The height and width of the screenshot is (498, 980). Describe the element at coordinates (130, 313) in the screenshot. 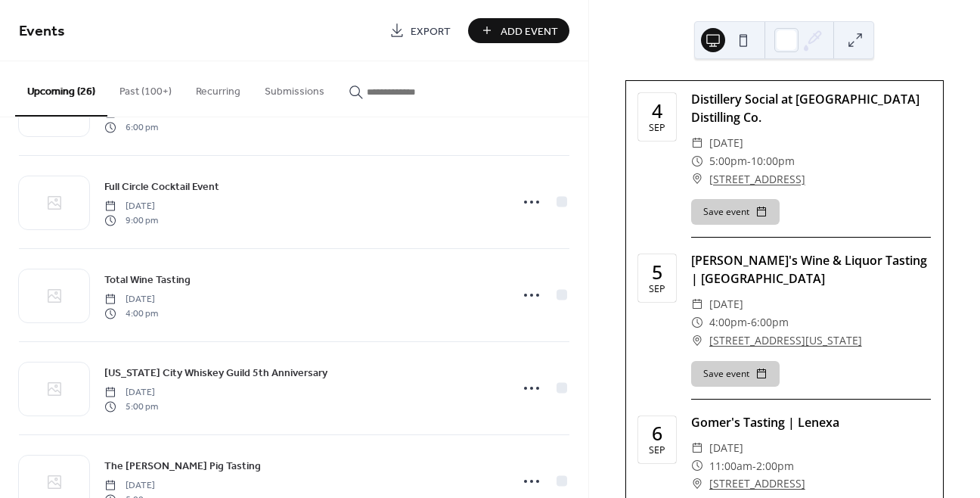

I see `span: 4:00 pm` at that location.